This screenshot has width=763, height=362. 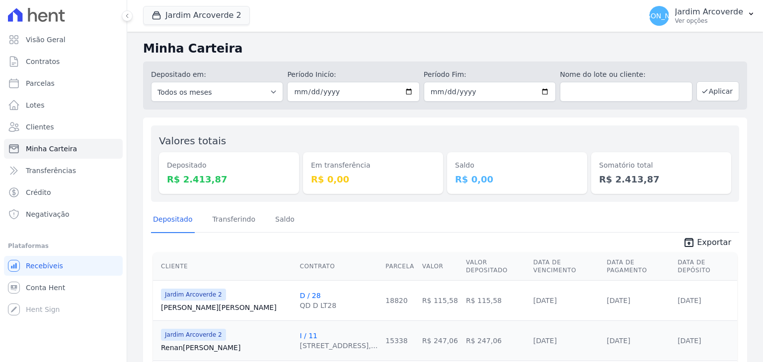 I want to click on a: Conta Hent, so click(x=63, y=288).